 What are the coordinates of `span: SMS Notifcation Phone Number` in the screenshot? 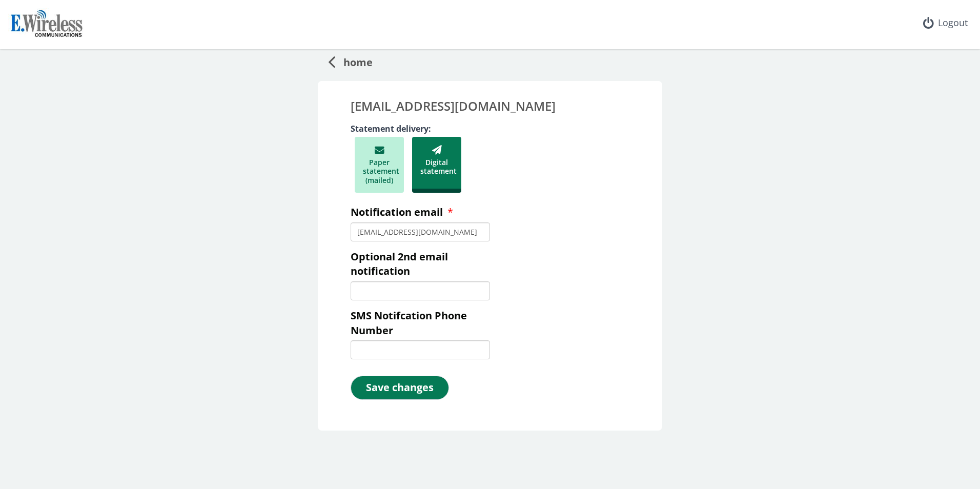 It's located at (408, 323).